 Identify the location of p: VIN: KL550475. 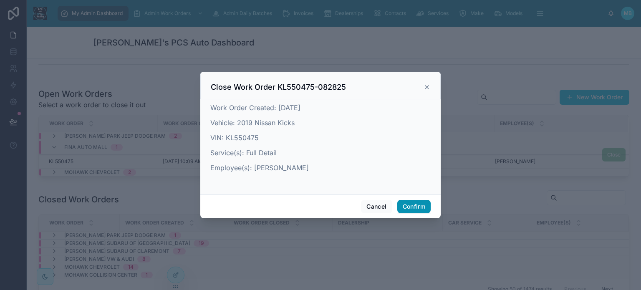
(320, 138).